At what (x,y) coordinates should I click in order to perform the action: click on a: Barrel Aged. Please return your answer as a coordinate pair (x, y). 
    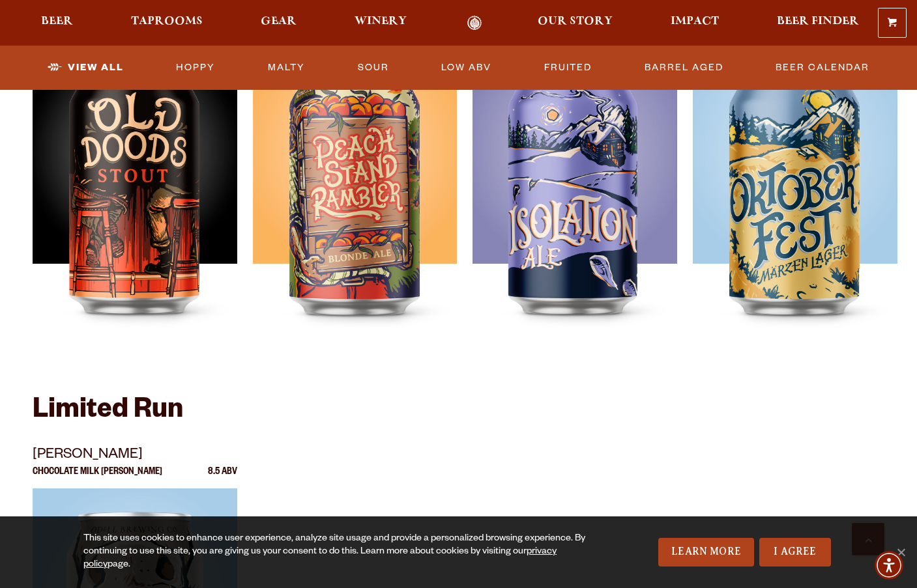
    Looking at the image, I should click on (684, 67).